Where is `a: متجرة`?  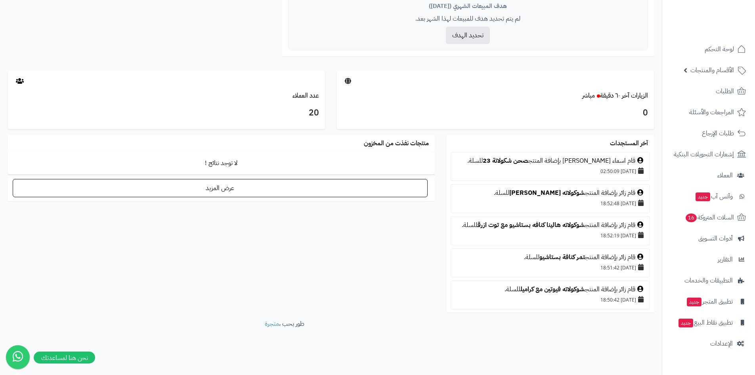
a: متجرة is located at coordinates (272, 324).